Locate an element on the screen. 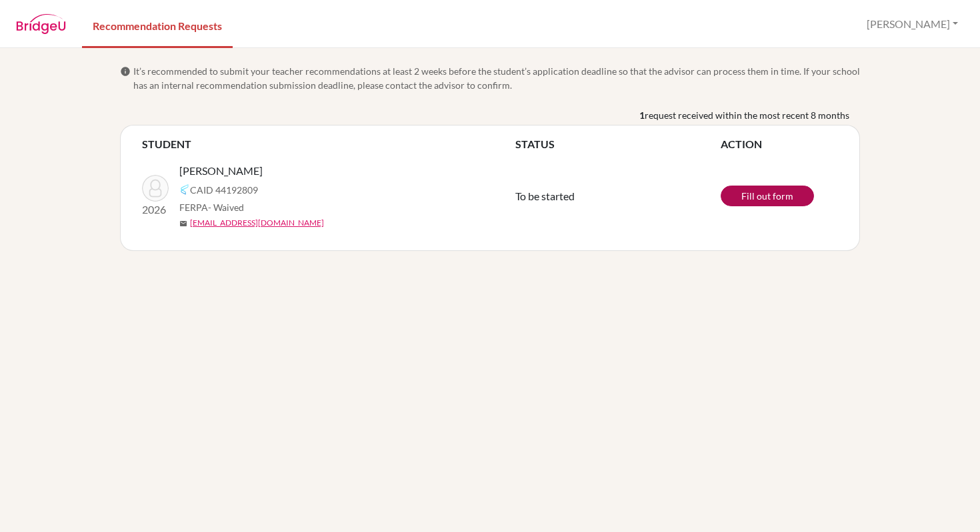 The height and width of the screenshot is (532, 980). b: 1 is located at coordinates (642, 115).